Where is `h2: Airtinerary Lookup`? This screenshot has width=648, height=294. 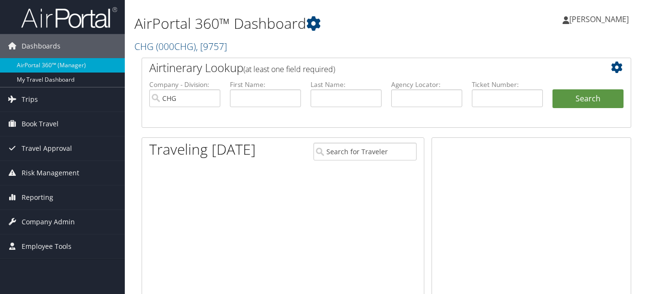
h2: Airtinerary Lookup is located at coordinates (366, 68).